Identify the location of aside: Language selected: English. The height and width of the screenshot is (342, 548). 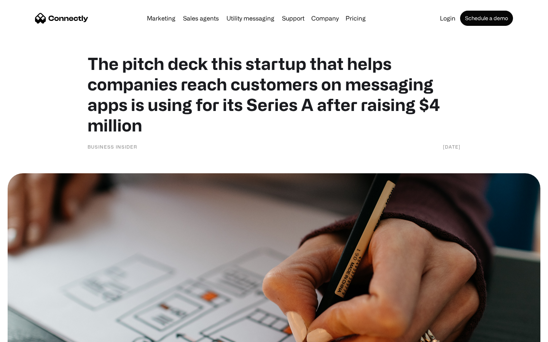
(27, 334).